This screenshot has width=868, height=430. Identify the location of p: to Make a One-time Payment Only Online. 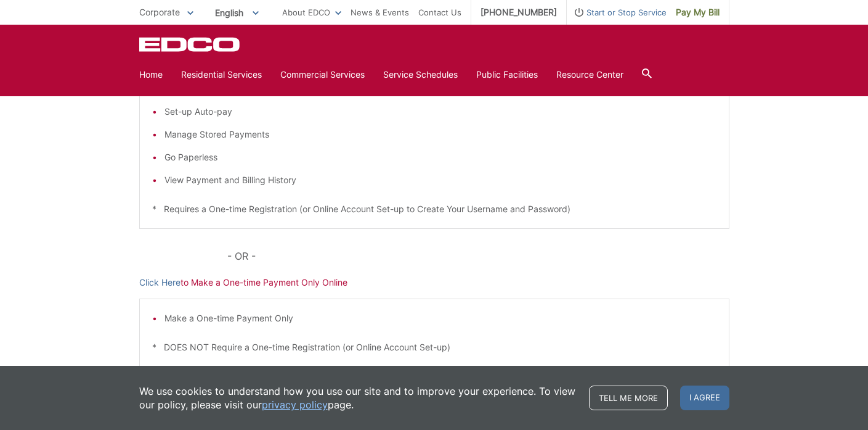
(434, 282).